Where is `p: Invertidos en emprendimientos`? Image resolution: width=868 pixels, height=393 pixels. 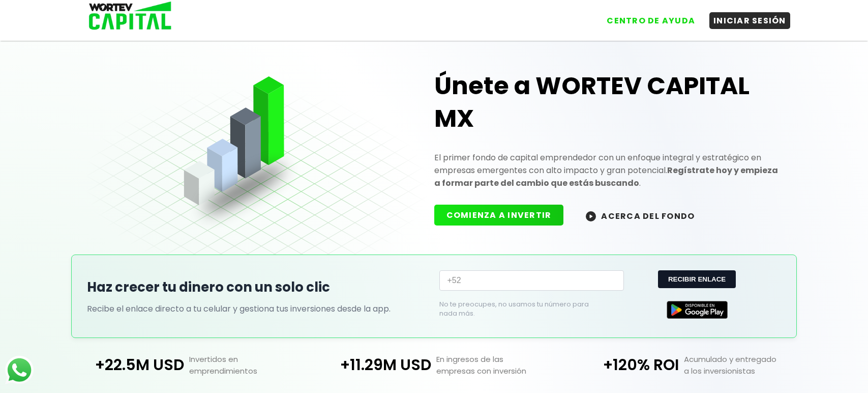
p: Invertidos en emprendimientos is located at coordinates (247, 365).